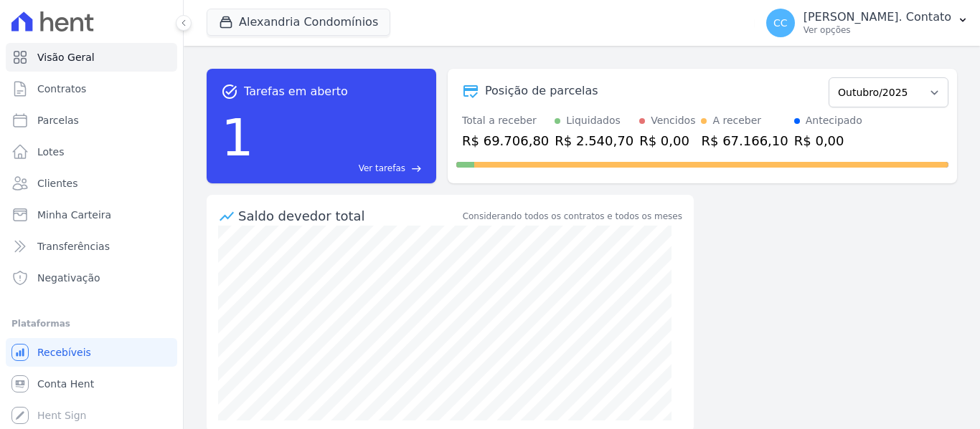 The width and height of the screenshot is (980, 429). Describe the element at coordinates (91, 324) in the screenshot. I see `div: Plataformas` at that location.